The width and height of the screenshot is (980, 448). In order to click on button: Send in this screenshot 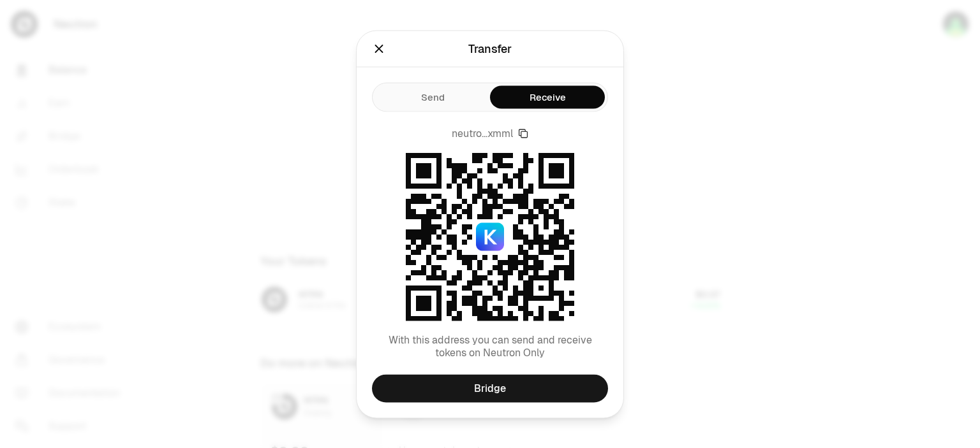, I will do `click(432, 97)`.